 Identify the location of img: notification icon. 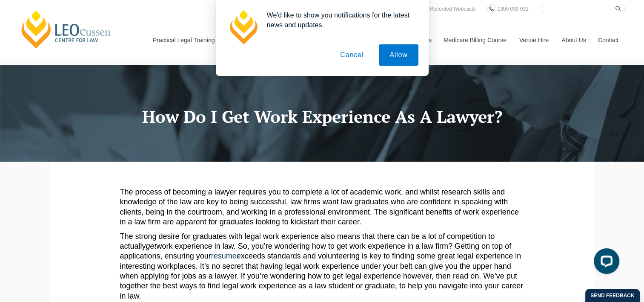
(243, 27).